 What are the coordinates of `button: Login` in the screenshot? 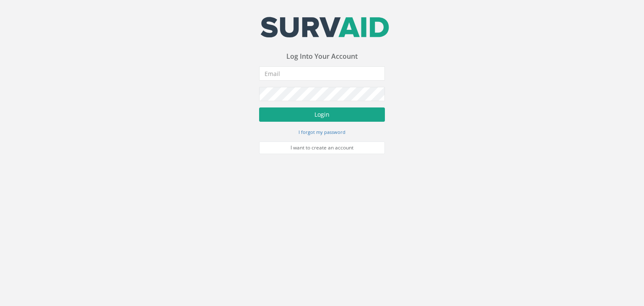 It's located at (322, 115).